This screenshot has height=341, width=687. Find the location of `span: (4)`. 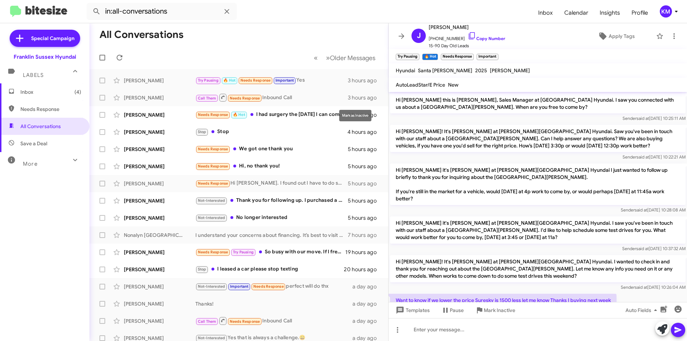

span: (4) is located at coordinates (78, 92).